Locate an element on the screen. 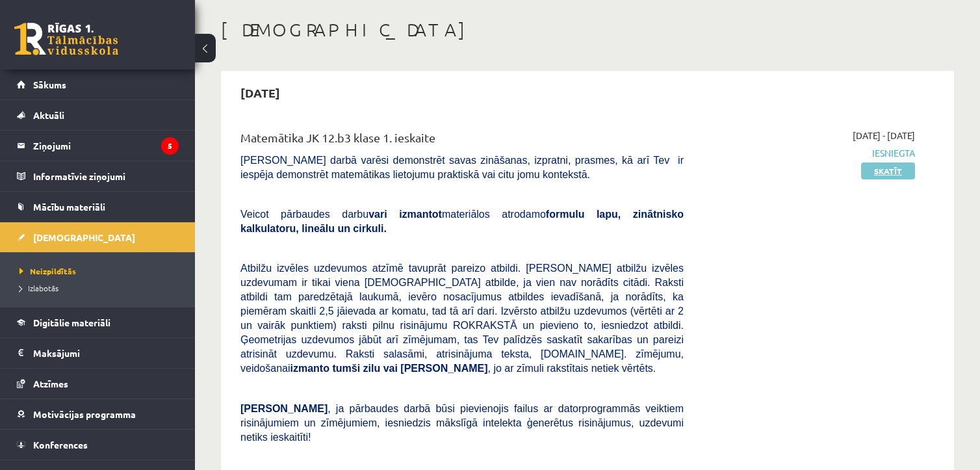  div: Matemātika JK 12.b3 klase 1. ieskaite is located at coordinates (462, 140).